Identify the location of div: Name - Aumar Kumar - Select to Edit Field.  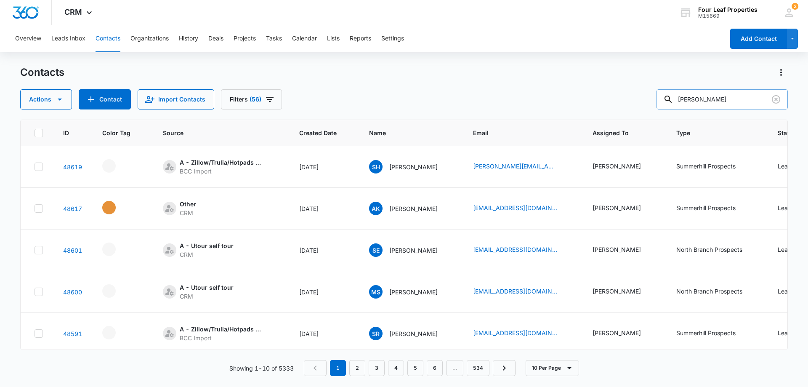
(411, 208).